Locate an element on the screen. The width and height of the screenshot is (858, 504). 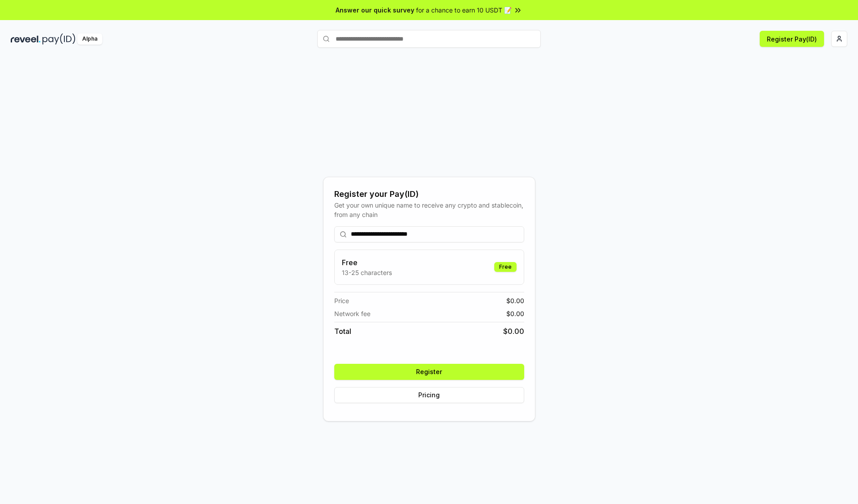
span: Total is located at coordinates (343, 331).